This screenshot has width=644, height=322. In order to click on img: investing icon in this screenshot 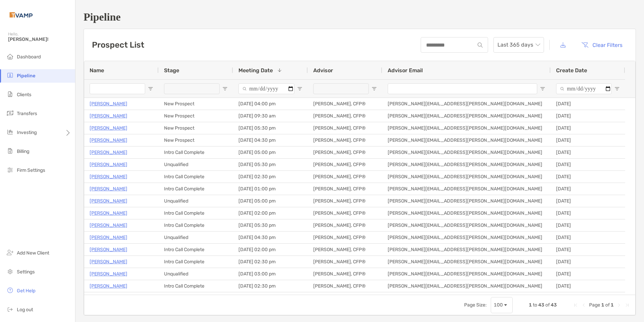, I will do `click(10, 132)`.